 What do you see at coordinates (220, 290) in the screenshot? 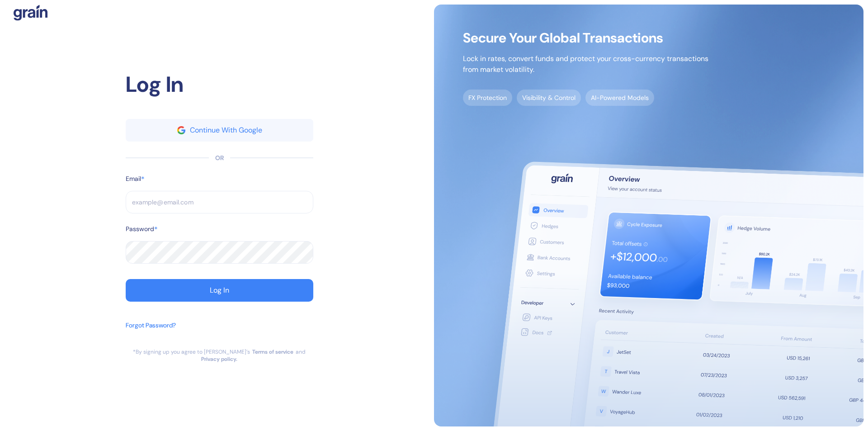
I see `button: Log In` at bounding box center [220, 290].